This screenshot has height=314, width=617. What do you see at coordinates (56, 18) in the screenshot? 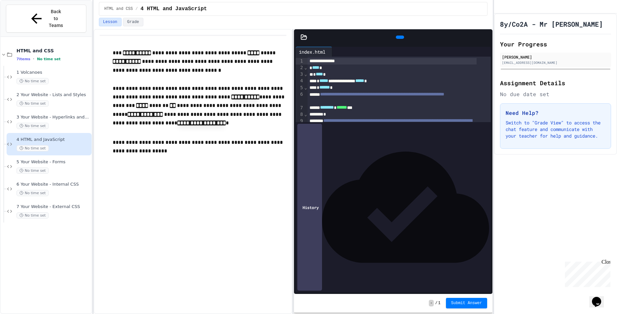
I see `span: Back to Teams` at bounding box center [56, 18].